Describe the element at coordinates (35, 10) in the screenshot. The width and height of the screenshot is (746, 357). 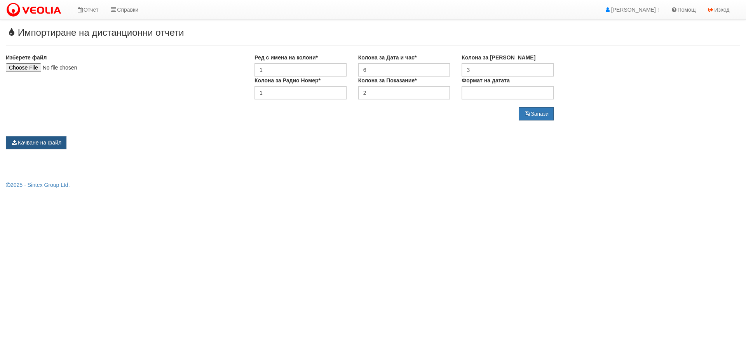
I see `img: VeoliaLogo.png` at that location.